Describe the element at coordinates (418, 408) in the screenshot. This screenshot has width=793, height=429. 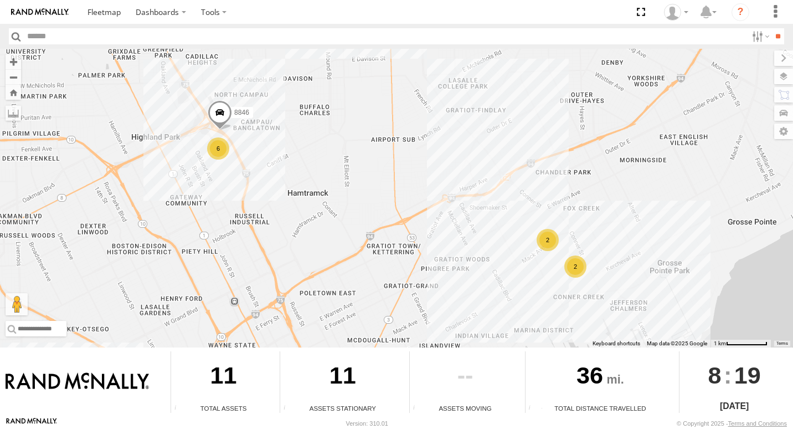
I see `div: Total number of assets current in transit.` at that location.